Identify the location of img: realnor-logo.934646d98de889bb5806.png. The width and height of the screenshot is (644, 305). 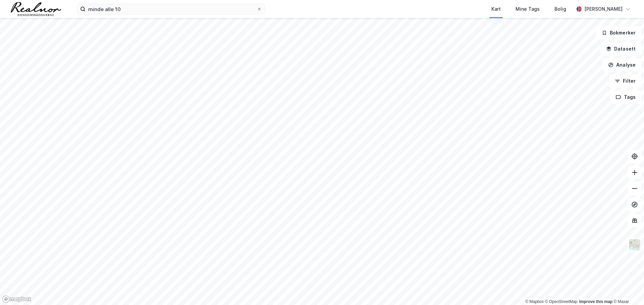
(36, 9).